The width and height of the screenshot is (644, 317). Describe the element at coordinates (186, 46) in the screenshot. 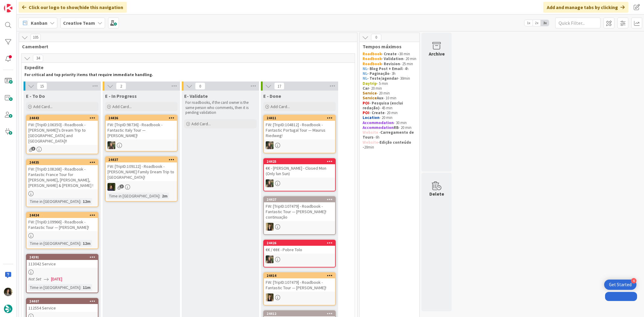

I see `span: Camembert` at that location.